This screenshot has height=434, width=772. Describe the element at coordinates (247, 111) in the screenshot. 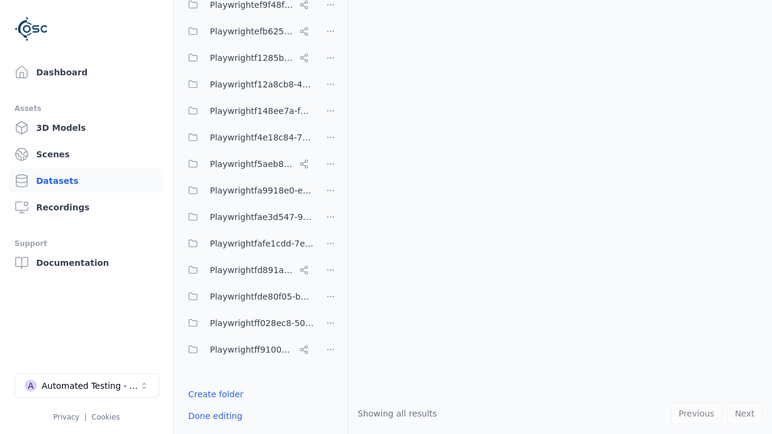

I see `button: Playwrightf148ee7a-f6f0-478b-8659-42bd4a5eac88` at that location.